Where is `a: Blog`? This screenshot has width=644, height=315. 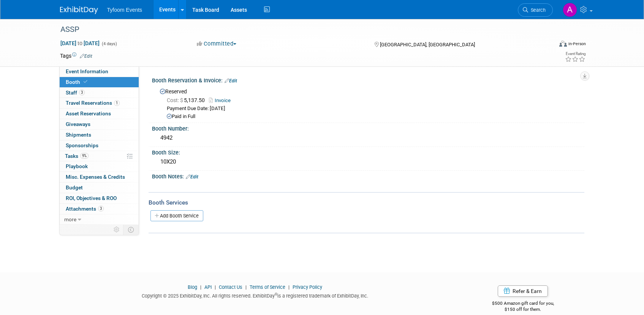 a: Blog is located at coordinates (192, 287).